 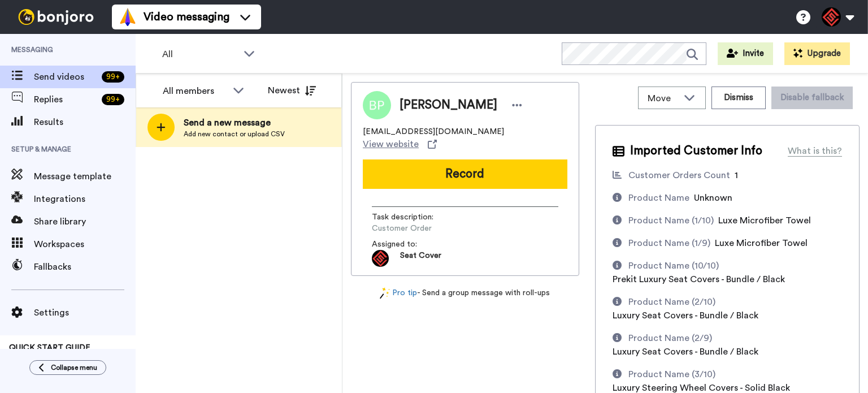 I want to click on img: Image of Brittany Pettit, so click(x=377, y=105).